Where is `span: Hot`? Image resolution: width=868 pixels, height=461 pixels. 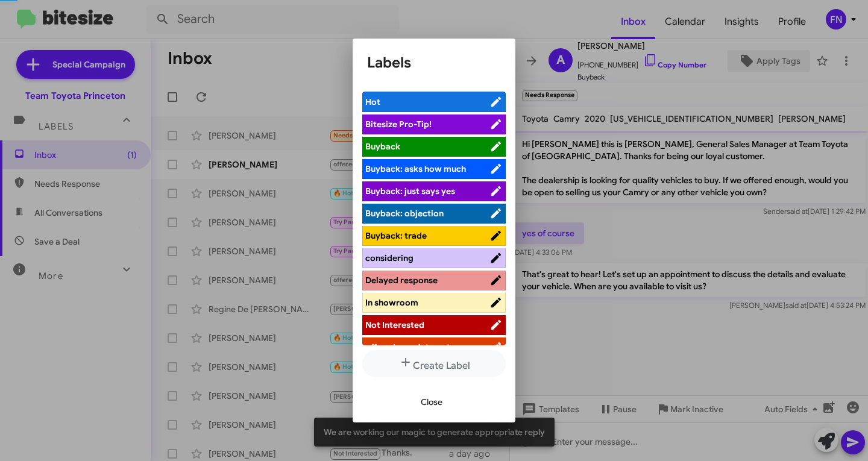
span: Hot is located at coordinates (373, 102).